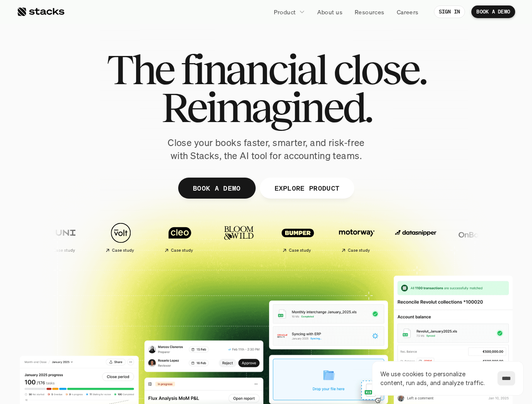 Image resolution: width=532 pixels, height=404 pixels. Describe the element at coordinates (330, 12) in the screenshot. I see `p: About us` at that location.